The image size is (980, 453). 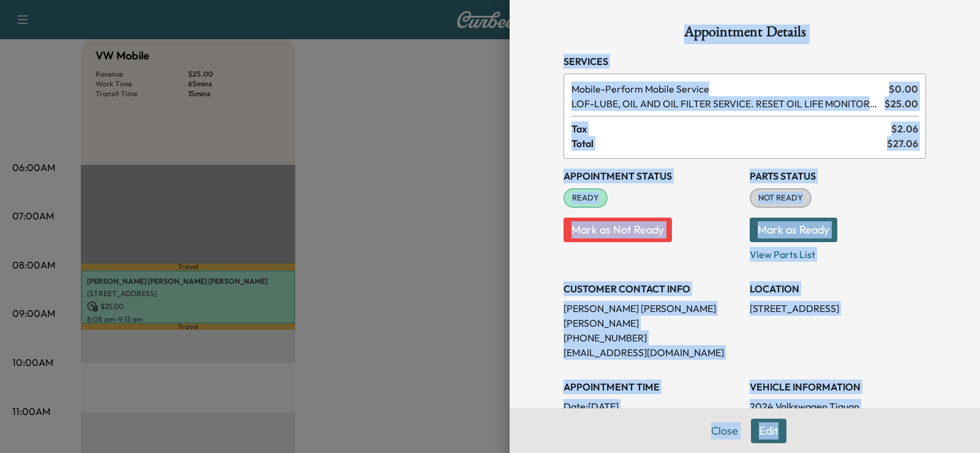 I want to click on p: View Parts List, so click(x=838, y=252).